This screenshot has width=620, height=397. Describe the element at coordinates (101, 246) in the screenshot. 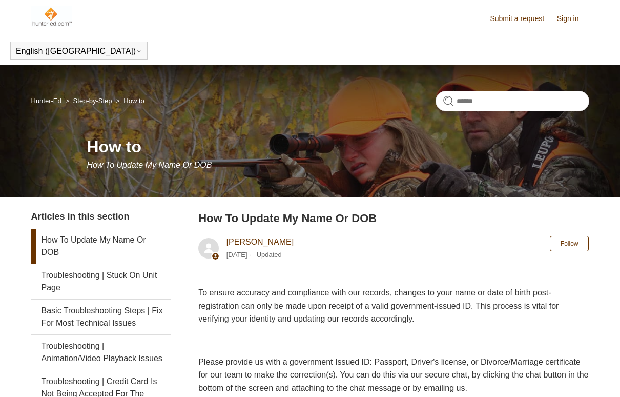

I see `a: How To Update My Name Or DOB` at that location.